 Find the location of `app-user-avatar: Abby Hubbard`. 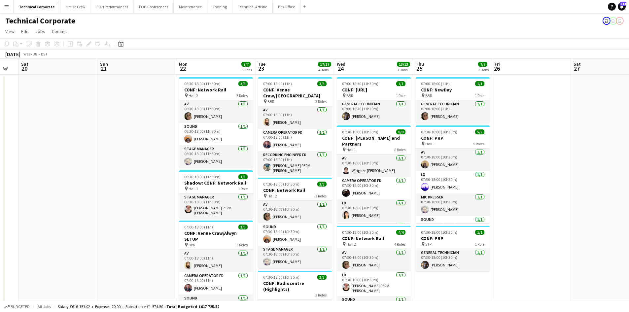

app-user-avatar: Abby Hubbard is located at coordinates (606, 21).